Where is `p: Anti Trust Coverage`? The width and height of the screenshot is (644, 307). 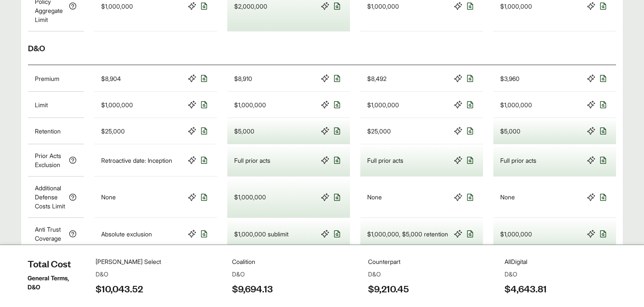
p: Anti Trust Coverage is located at coordinates (50, 234).